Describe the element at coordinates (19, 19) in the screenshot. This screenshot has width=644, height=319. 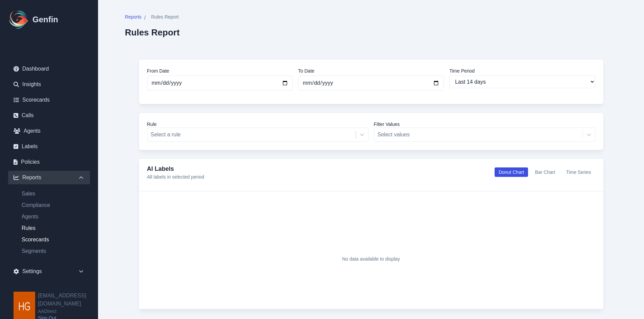
I see `img: Logo` at that location.